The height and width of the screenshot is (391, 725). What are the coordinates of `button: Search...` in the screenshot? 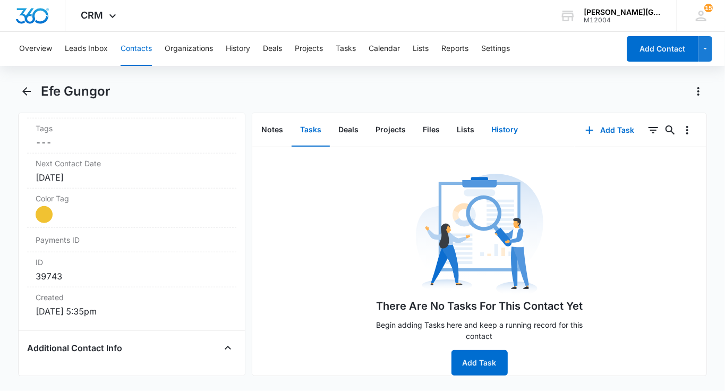 It's located at (671, 130).